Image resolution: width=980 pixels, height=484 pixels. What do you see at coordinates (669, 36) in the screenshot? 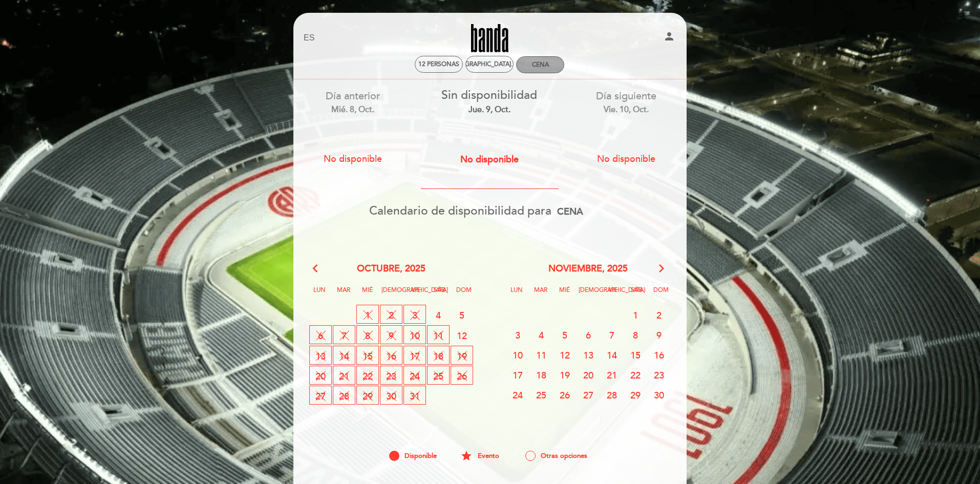
I see `i: person` at bounding box center [669, 36].